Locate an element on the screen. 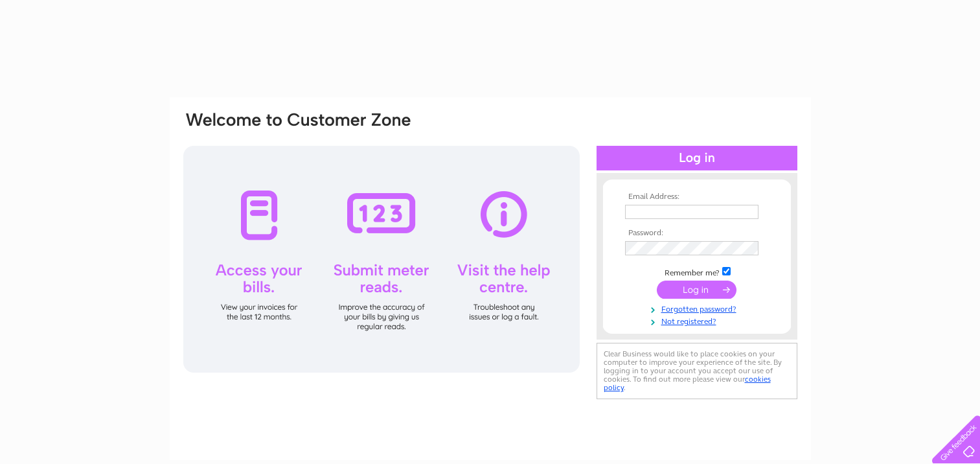 This screenshot has width=980, height=464. a: Not registered? is located at coordinates (698, 320).